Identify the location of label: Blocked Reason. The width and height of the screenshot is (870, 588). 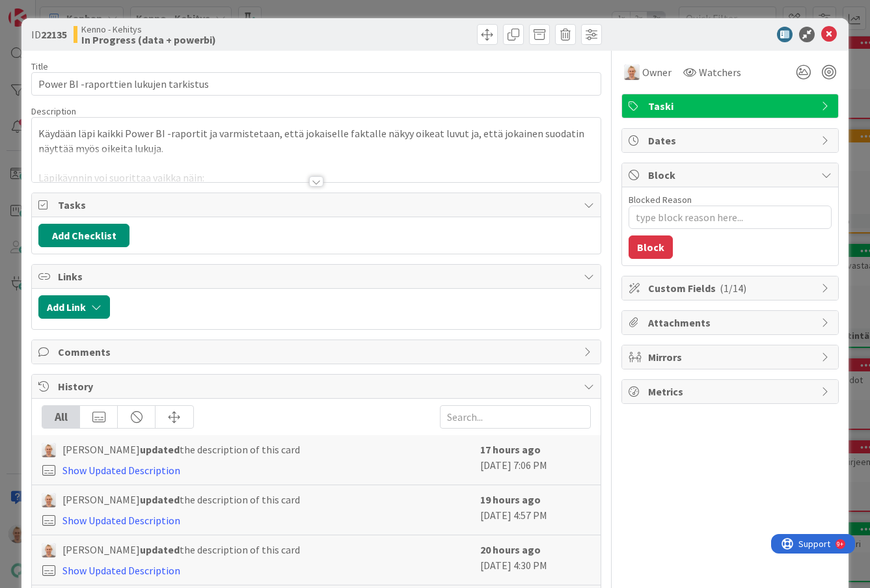
(660, 199).